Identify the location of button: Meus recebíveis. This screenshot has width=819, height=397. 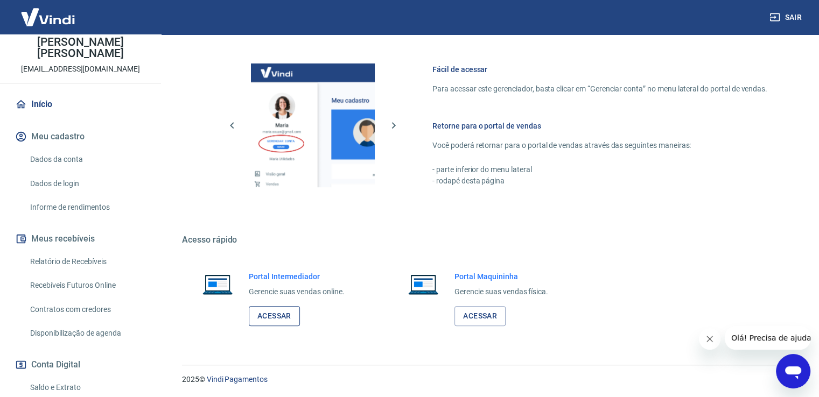
(80, 239).